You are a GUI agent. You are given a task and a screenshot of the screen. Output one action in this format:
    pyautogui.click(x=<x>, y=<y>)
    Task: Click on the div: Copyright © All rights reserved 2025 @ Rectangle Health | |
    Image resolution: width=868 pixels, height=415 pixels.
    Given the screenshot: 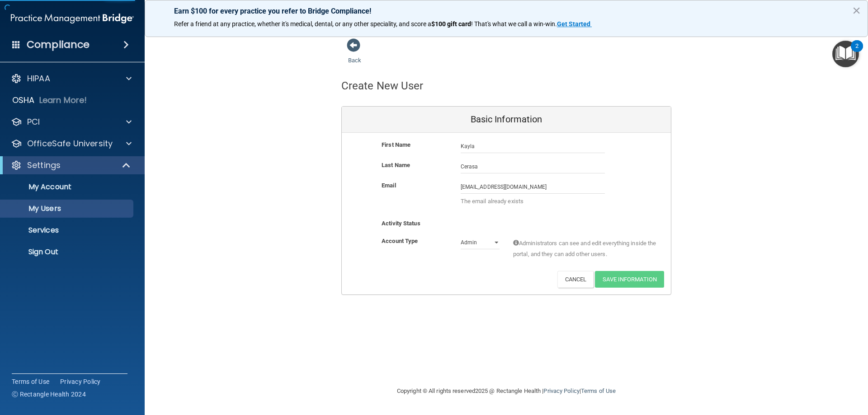 What is the action you would take?
    pyautogui.click(x=506, y=391)
    